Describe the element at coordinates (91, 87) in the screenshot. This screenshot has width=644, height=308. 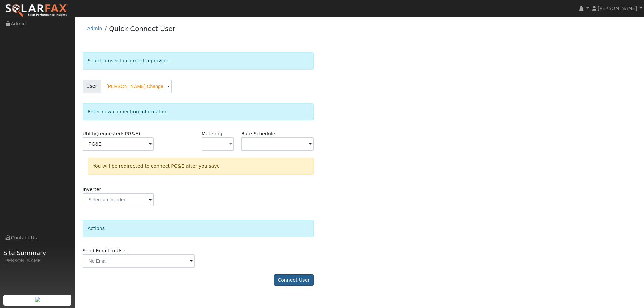
I see `span: User` at that location.